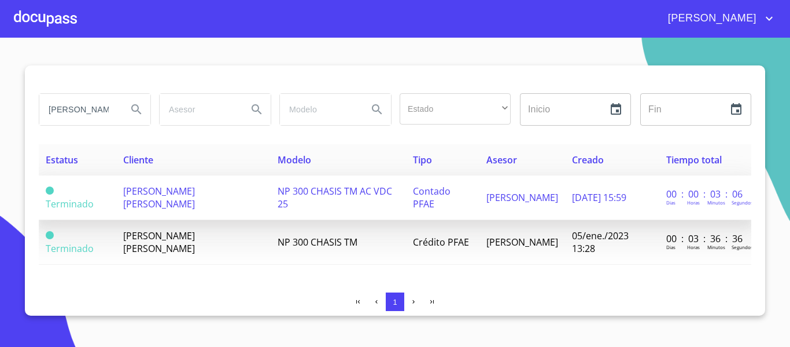 Image resolution: width=790 pixels, height=347 pixels. Describe the element at coordinates (502, 160) in the screenshot. I see `span: Asesor` at that location.